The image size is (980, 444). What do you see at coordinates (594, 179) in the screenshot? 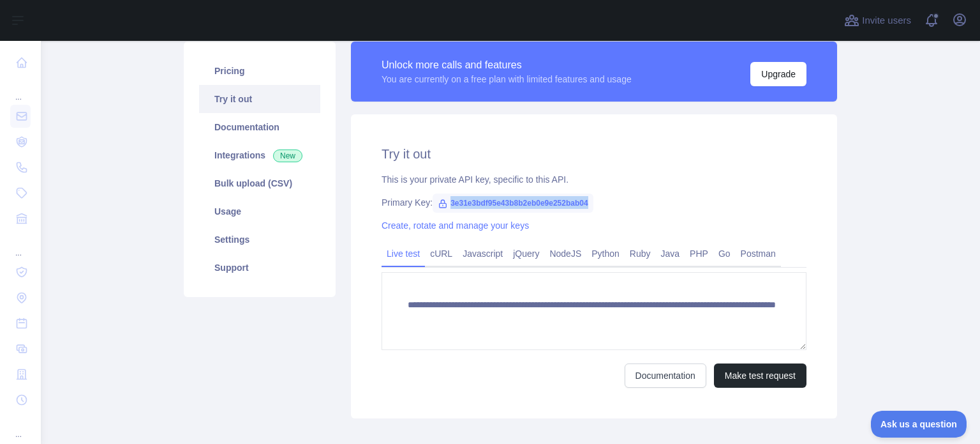
I see `div: This is your private API key, specific to this API.` at bounding box center [594, 179].